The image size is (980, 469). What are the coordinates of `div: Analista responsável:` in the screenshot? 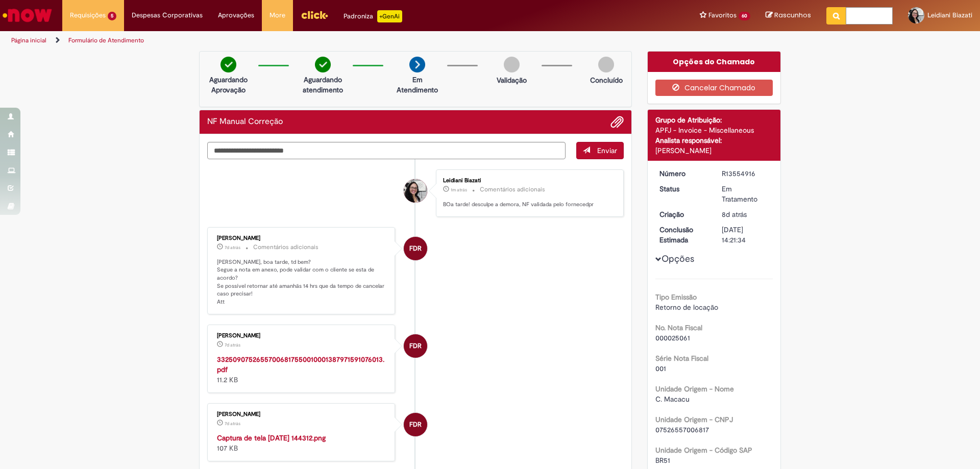 It's located at (714, 140).